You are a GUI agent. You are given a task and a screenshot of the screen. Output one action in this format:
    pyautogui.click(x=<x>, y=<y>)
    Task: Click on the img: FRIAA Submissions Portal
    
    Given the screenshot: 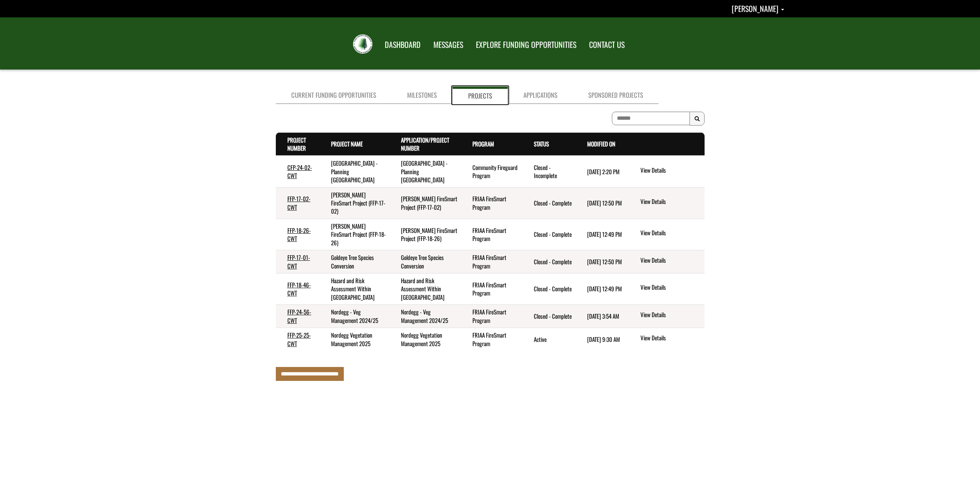 What is the action you would take?
    pyautogui.click(x=363, y=44)
    